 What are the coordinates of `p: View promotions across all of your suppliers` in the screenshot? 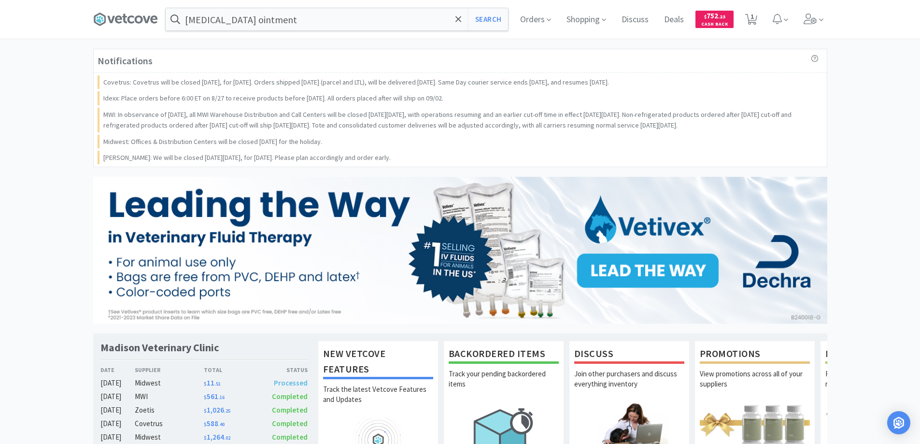 It's located at (755, 385).